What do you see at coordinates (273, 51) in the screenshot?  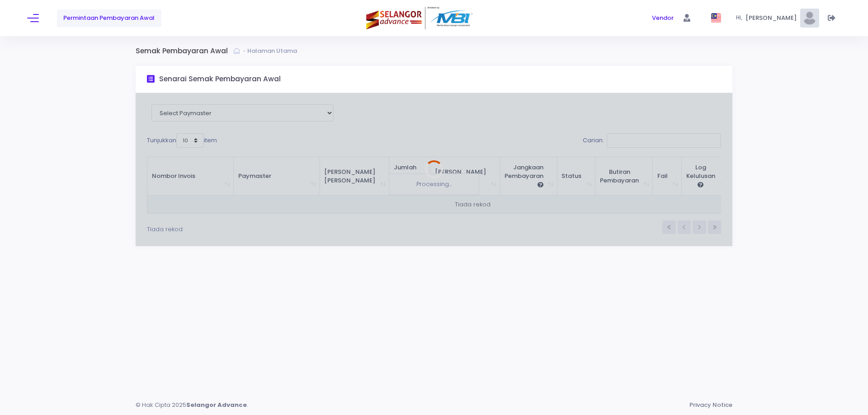 I see `a: Halaman Utama` at bounding box center [273, 51].